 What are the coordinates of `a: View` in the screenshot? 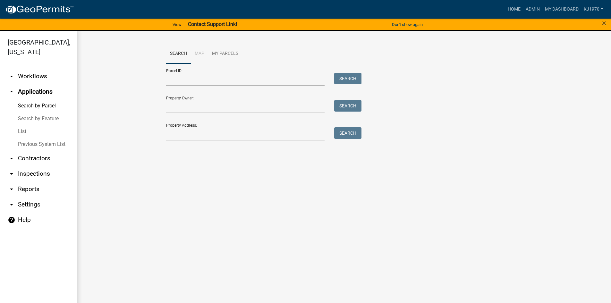 It's located at (177, 24).